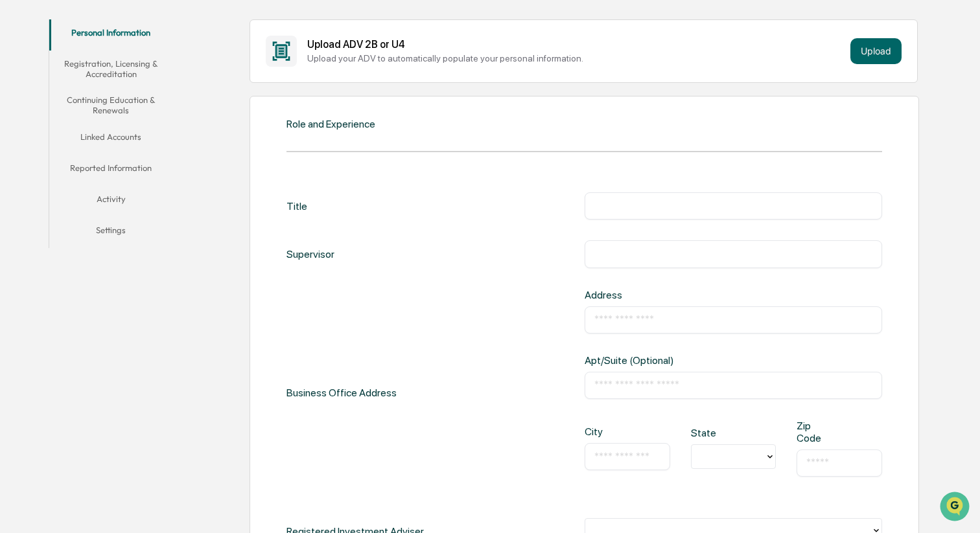  What do you see at coordinates (124, 38) in the screenshot?
I see `p: How can we help?` at bounding box center [124, 38].